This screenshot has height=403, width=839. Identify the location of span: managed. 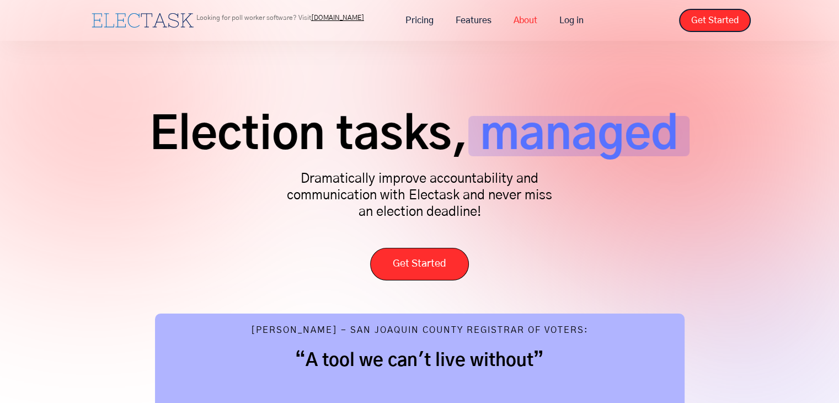
(579, 136).